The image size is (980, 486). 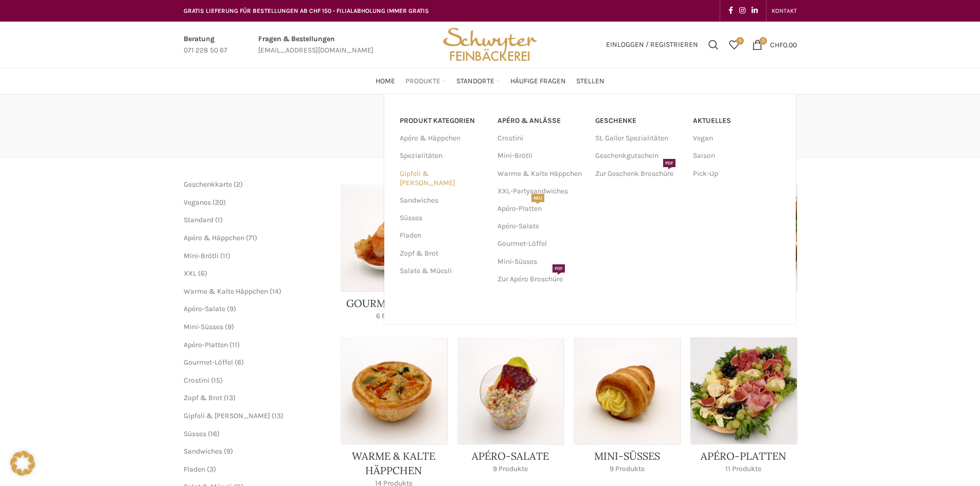 I want to click on a: XXL, so click(x=190, y=273).